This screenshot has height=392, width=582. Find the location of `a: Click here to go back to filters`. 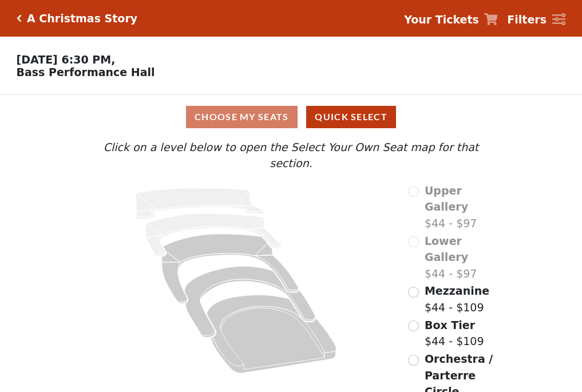

a: Click here to go back to filters is located at coordinates (19, 18).